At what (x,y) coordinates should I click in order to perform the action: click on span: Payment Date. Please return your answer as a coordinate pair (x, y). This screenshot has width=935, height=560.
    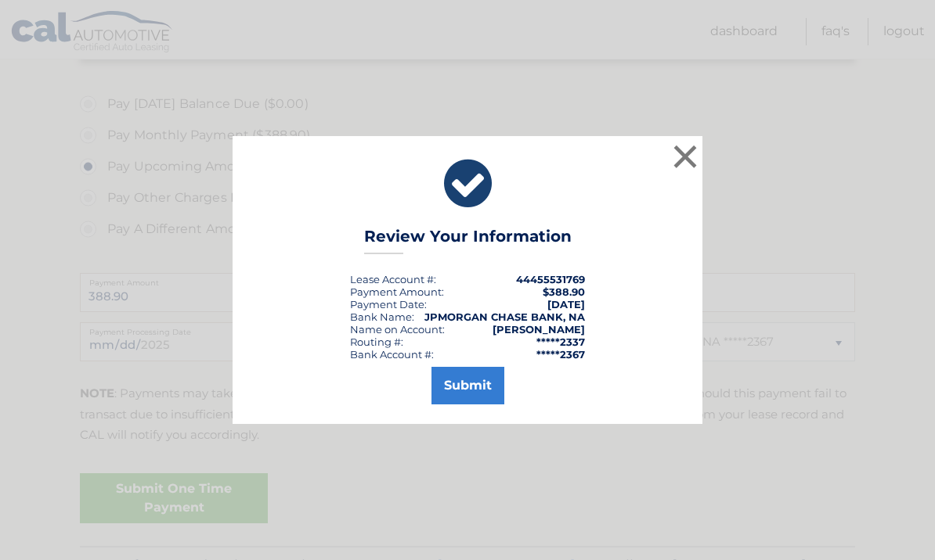
    Looking at the image, I should click on (387, 304).